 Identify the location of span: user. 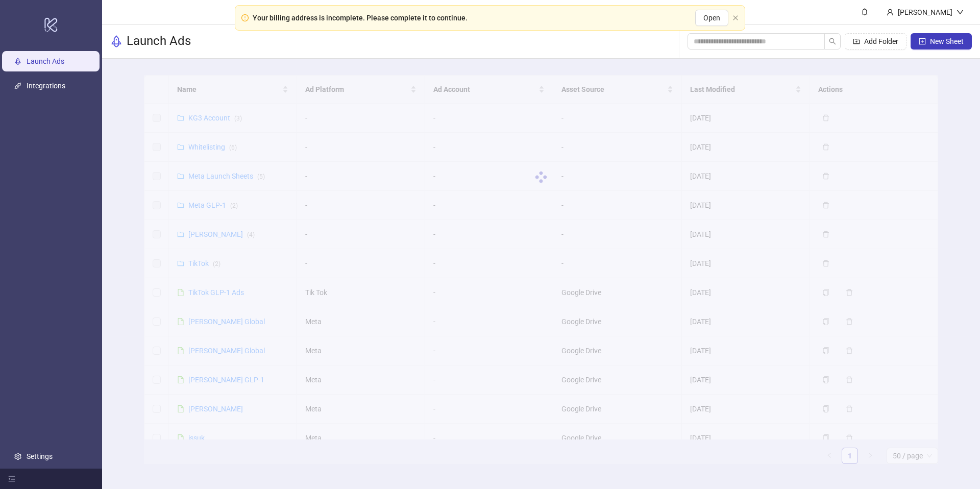
(890, 12).